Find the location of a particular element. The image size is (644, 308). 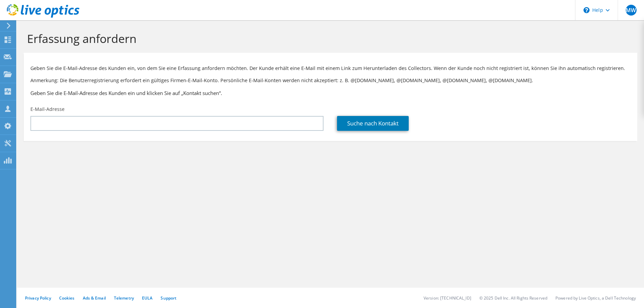

a: Privacy Policy is located at coordinates (38, 298).